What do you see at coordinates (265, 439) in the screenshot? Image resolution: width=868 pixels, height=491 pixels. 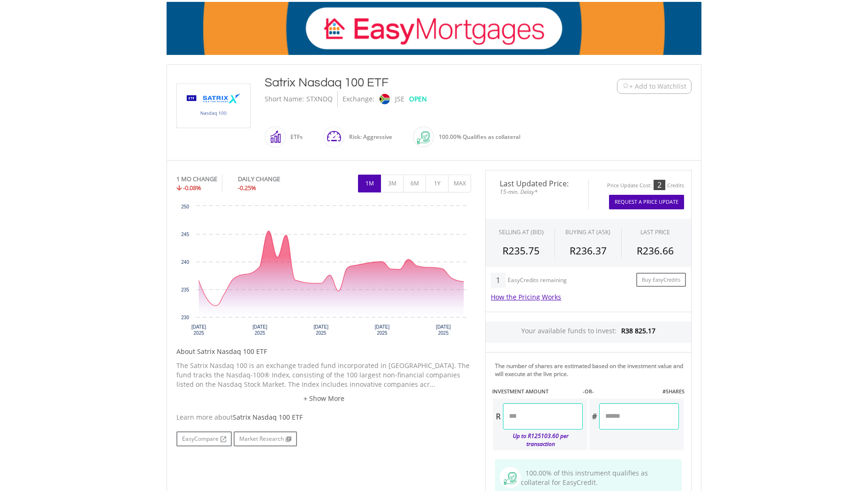 I see `a: Market Research` at bounding box center [265, 439].